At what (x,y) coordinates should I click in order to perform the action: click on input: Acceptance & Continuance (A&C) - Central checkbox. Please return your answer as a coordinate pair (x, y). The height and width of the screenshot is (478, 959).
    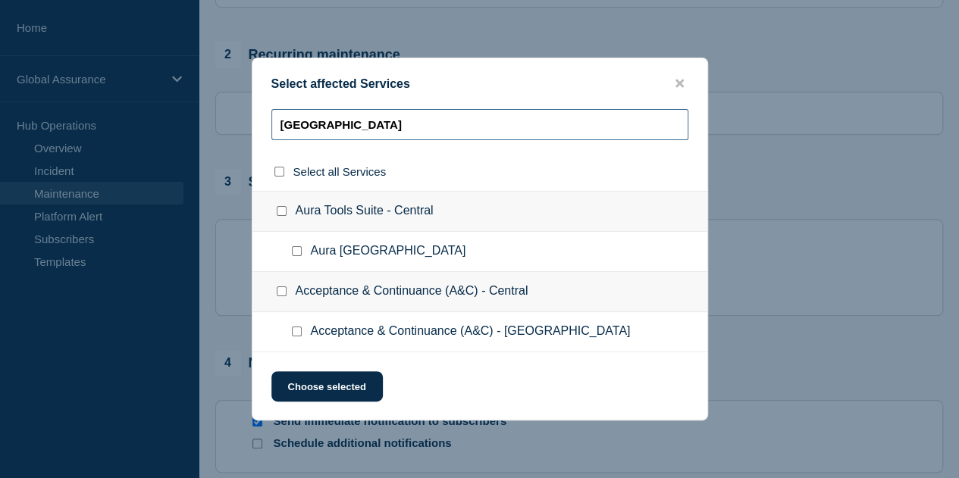
    Looking at the image, I should click on (281, 291).